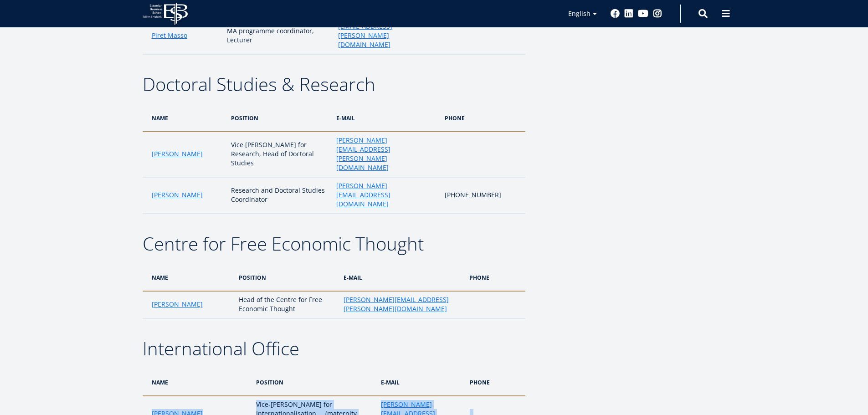 The height and width of the screenshot is (415, 868). I want to click on span: International Office, so click(221, 348).